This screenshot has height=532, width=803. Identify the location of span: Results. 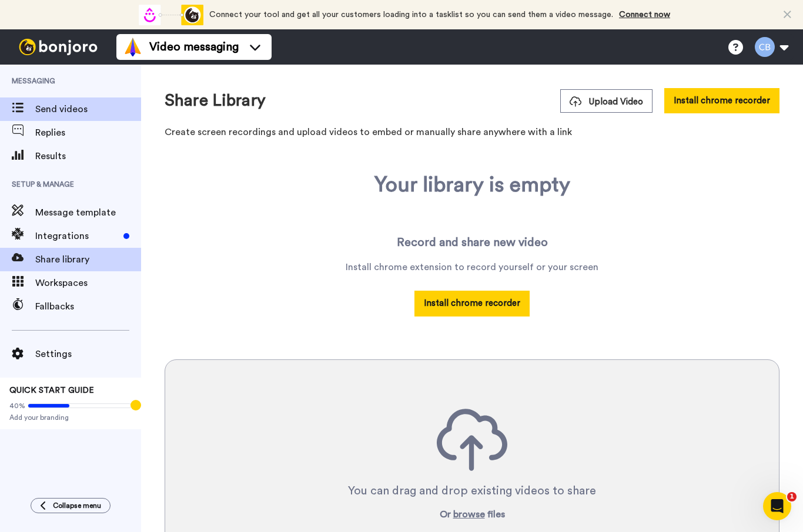
(88, 156).